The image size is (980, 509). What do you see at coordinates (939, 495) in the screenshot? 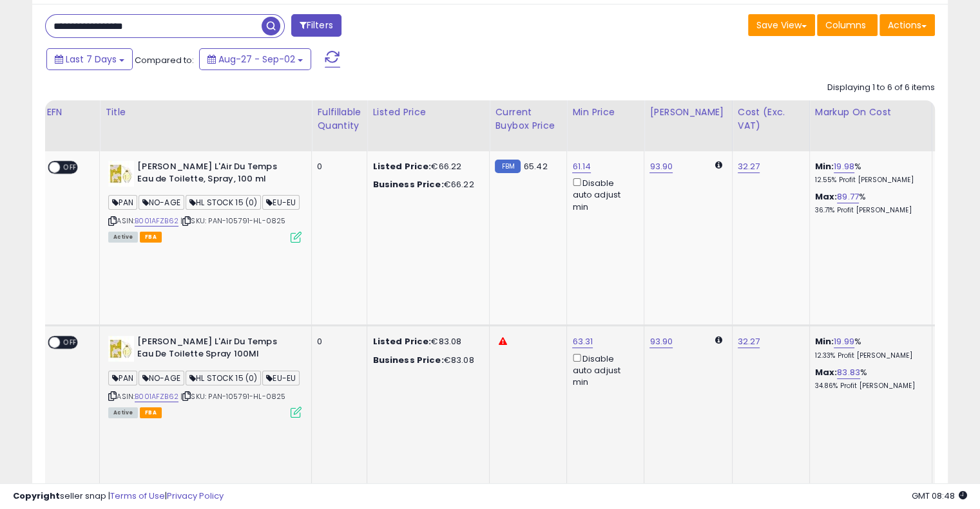
I see `span: 2025-09-10 08:48 GMT` at bounding box center [939, 495].